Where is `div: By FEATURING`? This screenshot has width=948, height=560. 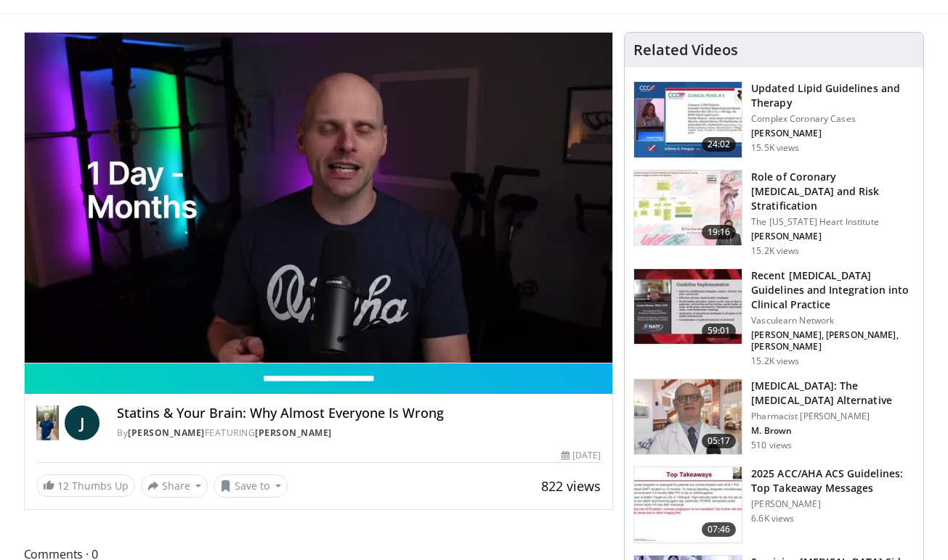 div: By FEATURING is located at coordinates (359, 433).